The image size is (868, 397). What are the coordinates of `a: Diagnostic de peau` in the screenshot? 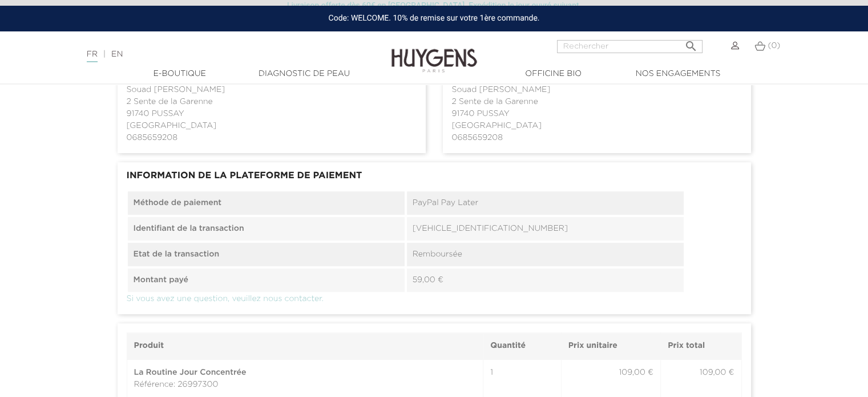 It's located at (304, 74).